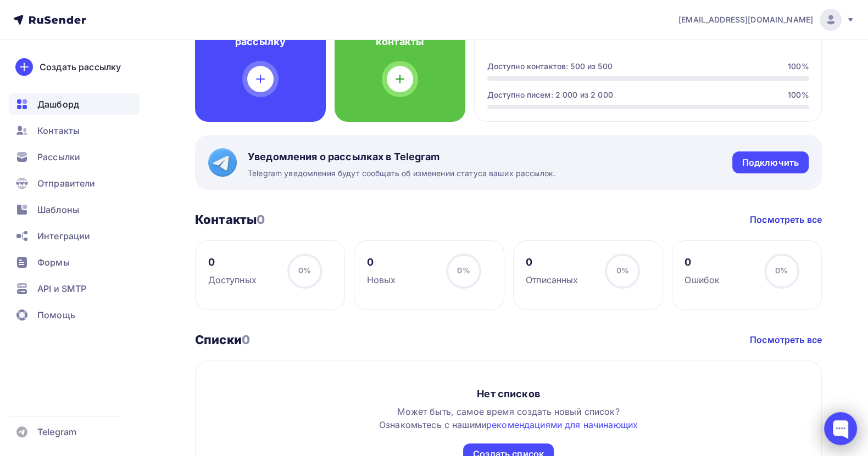 The width and height of the screenshot is (868, 456). What do you see at coordinates (551, 280) in the screenshot?
I see `div: Отписанных` at bounding box center [551, 280].